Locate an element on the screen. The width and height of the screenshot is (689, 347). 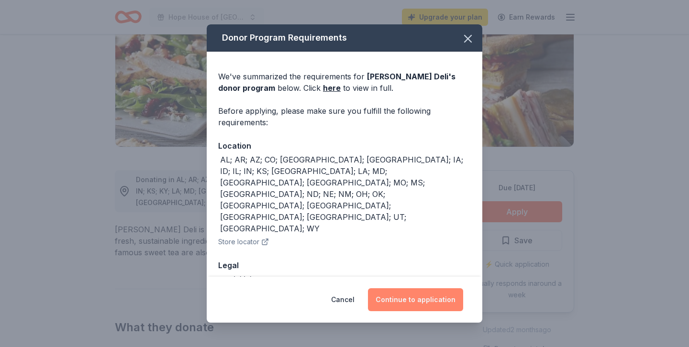
div: Donor Program Requirements is located at coordinates (344, 38).